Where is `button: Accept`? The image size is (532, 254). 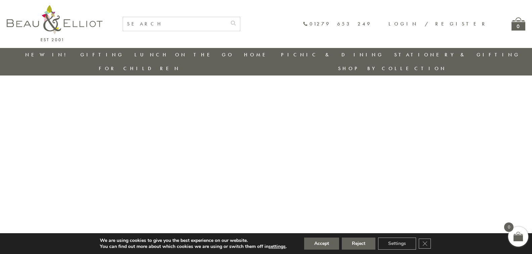
button: Accept is located at coordinates (321, 244).